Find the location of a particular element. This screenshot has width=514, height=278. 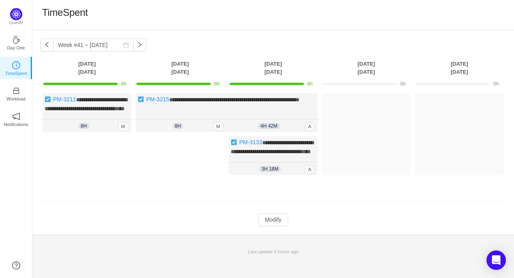

a: icon: inboxWorkload is located at coordinates (16, 93).